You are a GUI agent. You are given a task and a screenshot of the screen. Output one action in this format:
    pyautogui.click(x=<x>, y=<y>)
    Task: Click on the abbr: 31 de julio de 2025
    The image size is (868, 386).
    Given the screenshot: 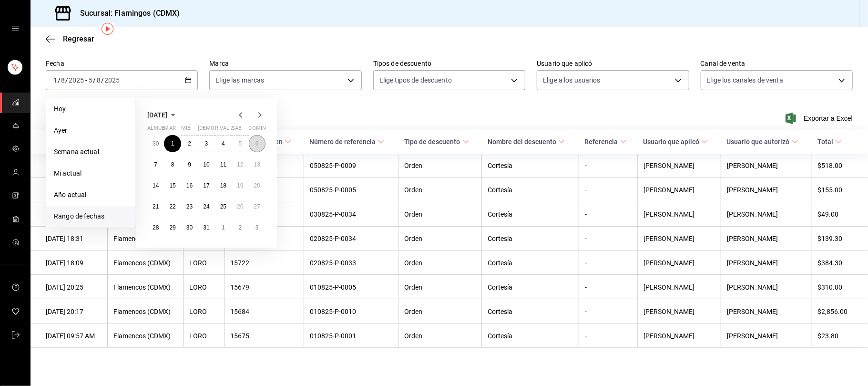 What is the action you would take?
    pyautogui.click(x=206, y=227)
    